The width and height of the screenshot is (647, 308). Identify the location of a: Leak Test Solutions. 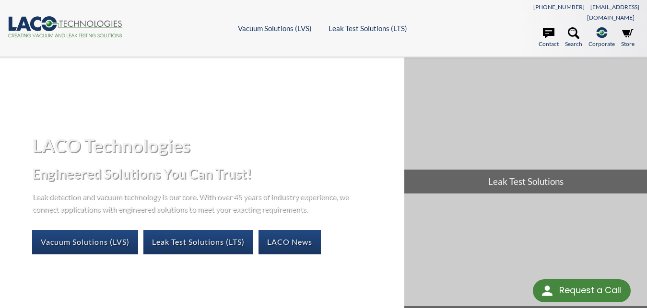
(525, 126).